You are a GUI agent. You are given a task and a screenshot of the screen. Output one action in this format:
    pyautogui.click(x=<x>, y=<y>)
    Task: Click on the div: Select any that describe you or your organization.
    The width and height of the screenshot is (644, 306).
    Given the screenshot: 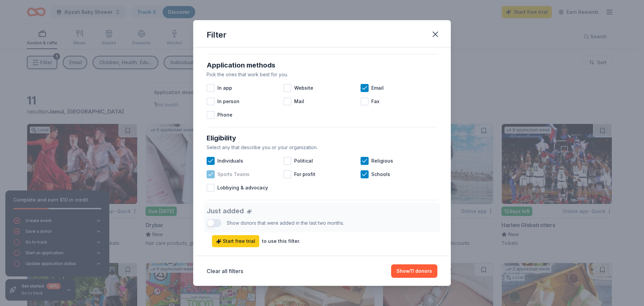 What is the action you would take?
    pyautogui.click(x=322, y=147)
    